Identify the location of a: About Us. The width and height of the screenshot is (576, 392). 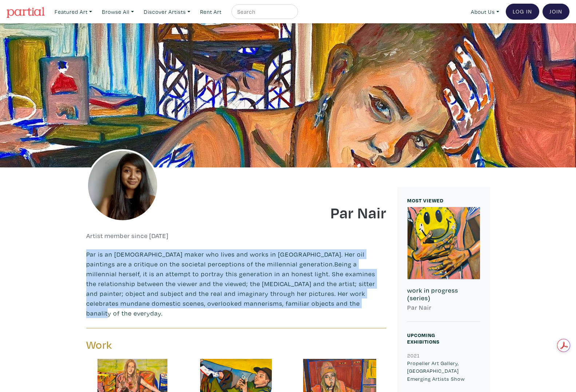
(485, 12).